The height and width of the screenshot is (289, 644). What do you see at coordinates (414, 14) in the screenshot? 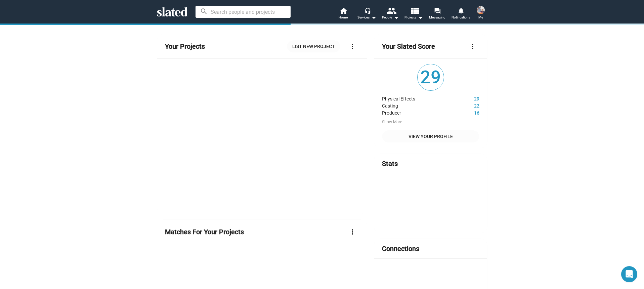
I see `button: Projects` at bounding box center [414, 14].